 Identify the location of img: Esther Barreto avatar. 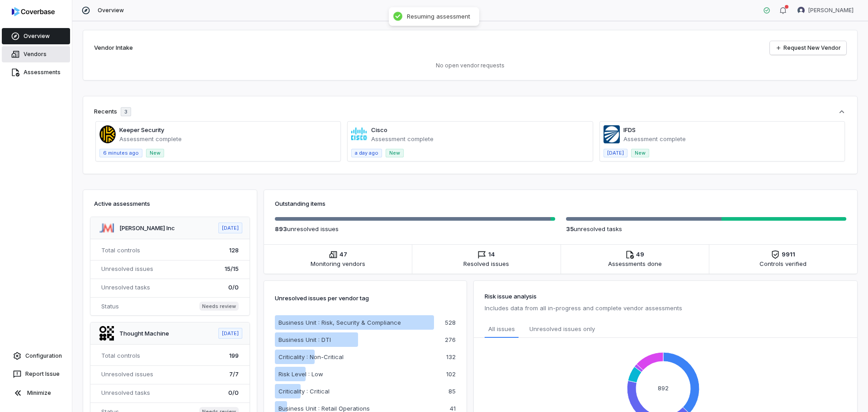
(801, 10).